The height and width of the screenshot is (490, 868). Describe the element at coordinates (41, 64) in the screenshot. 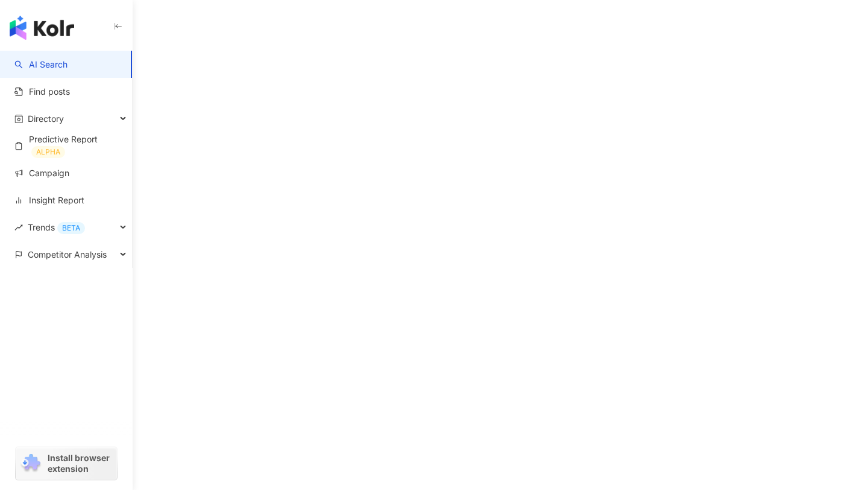

I see `a: searchAI Search` at that location.